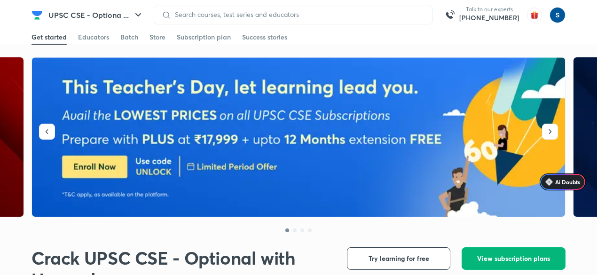  Describe the element at coordinates (490, 9) in the screenshot. I see `p: Talk to our experts` at that location.